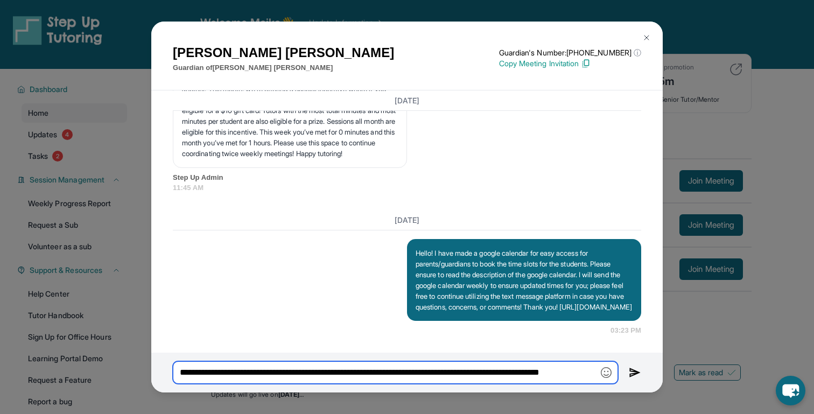  I want to click on span: ⓘ, so click(637, 53).